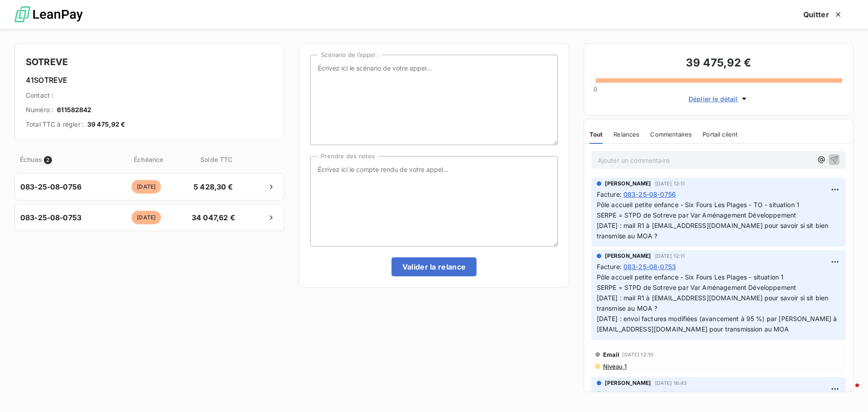 This screenshot has height=412, width=868. Describe the element at coordinates (31, 159) in the screenshot. I see `span: Échues` at that location.